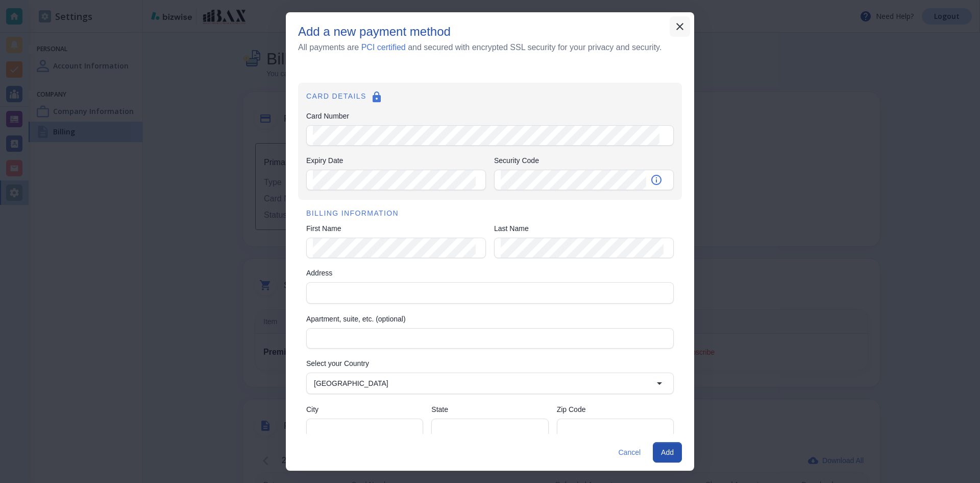 This screenshot has width=980, height=483. I want to click on a: PCI certified, so click(384, 47).